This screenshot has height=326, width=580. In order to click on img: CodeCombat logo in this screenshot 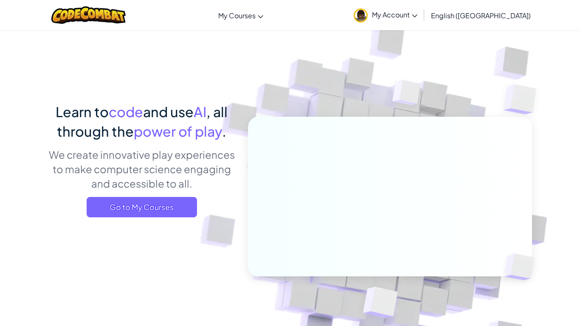, I will do `click(88, 15)`.